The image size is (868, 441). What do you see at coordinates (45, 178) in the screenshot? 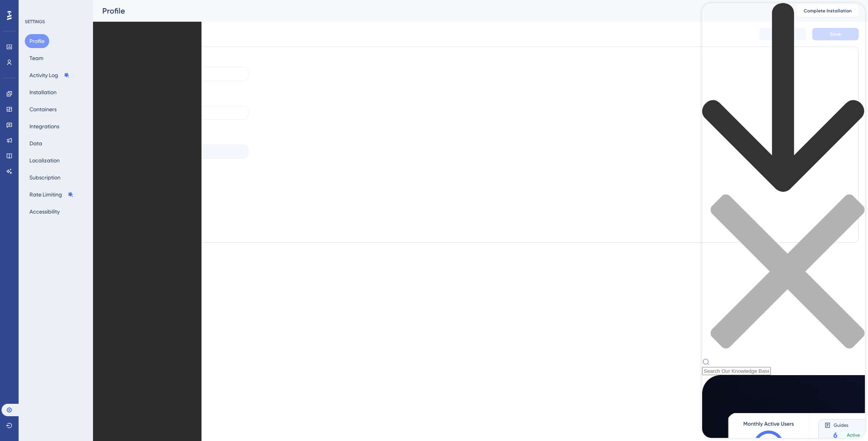
I see `button: Subscription` at bounding box center [45, 178].